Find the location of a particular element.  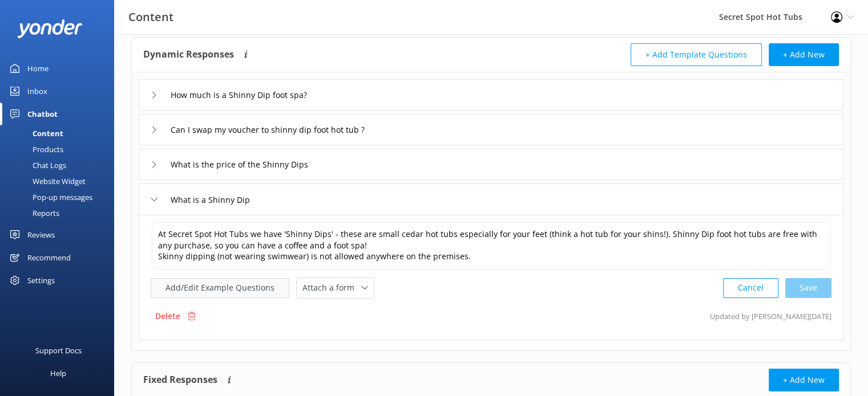

div: Recommend is located at coordinates (49, 258).